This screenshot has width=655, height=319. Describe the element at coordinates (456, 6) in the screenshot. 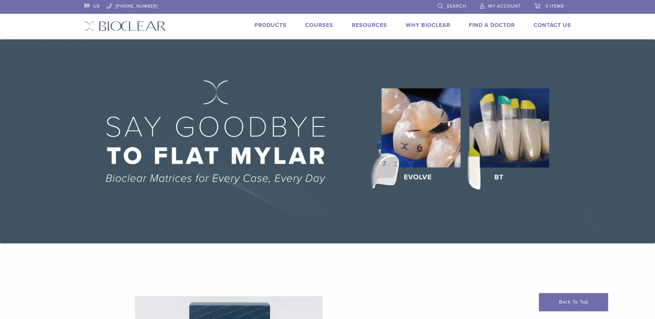

I see `span: Search` at that location.